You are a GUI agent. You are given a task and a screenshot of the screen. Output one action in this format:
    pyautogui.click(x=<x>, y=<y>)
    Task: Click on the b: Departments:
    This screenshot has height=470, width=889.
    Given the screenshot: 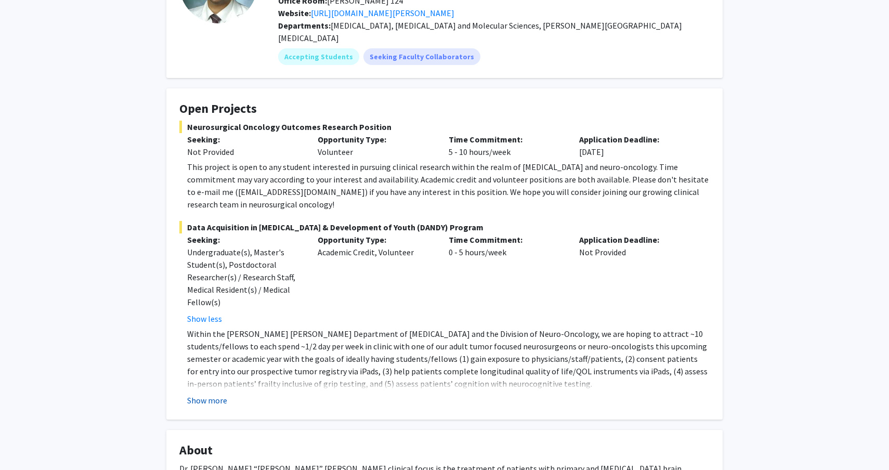 What is the action you would take?
    pyautogui.click(x=304, y=25)
    